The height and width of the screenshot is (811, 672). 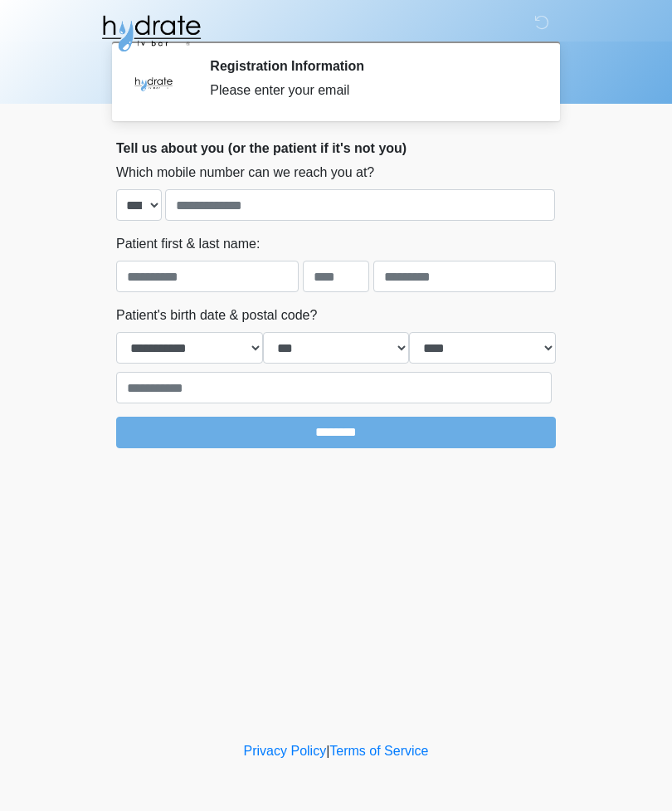 What do you see at coordinates (153, 83) in the screenshot?
I see `img: Agent Avatar` at bounding box center [153, 83].